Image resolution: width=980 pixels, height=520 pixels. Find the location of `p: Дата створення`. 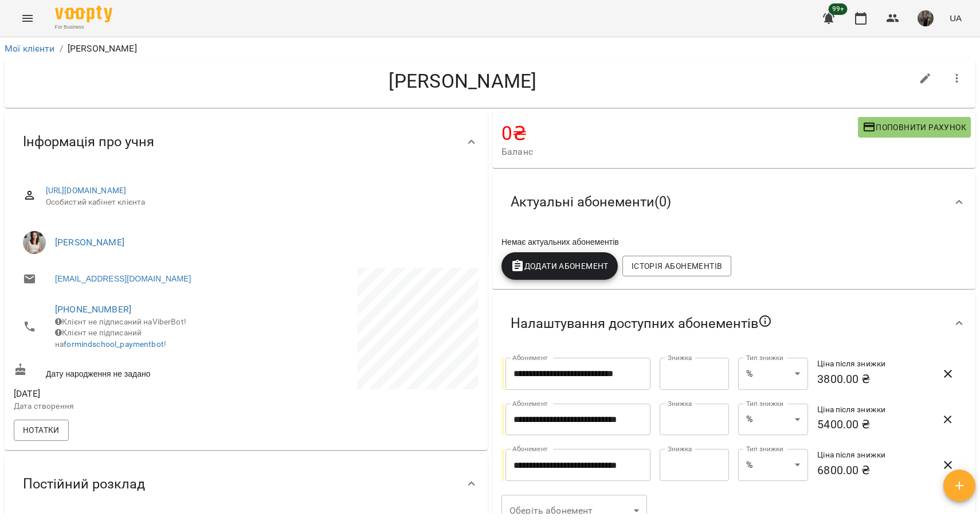

p: Дата створення is located at coordinates (129, 407).